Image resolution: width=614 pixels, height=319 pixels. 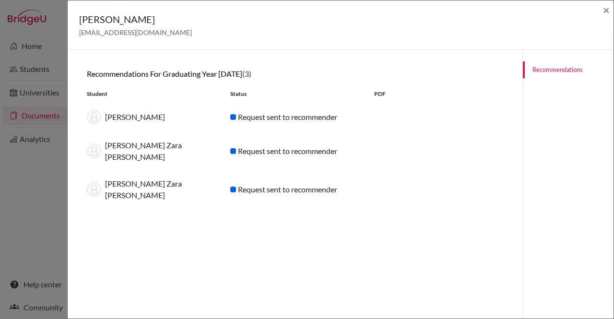 What do you see at coordinates (438, 94) in the screenshot?
I see `div: PDF` at bounding box center [438, 94].